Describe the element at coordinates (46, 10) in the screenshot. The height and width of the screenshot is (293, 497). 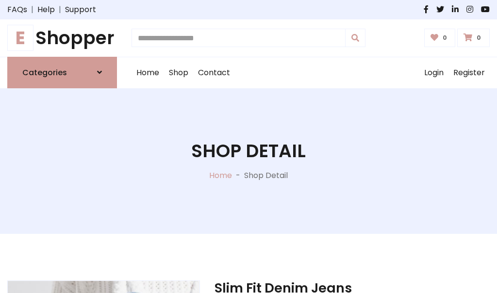
I see `a: Help` at that location.